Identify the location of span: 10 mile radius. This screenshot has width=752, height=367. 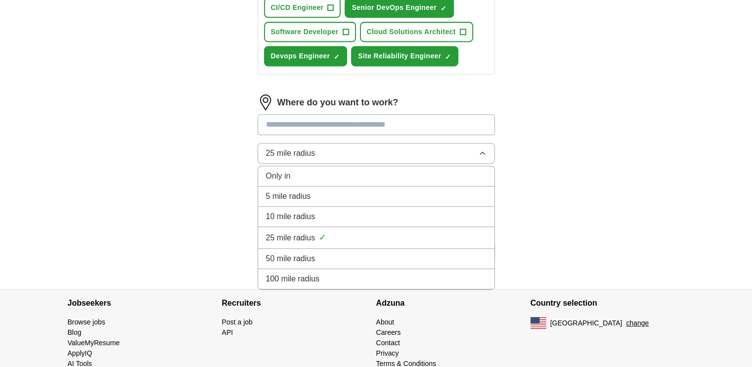
(291, 217).